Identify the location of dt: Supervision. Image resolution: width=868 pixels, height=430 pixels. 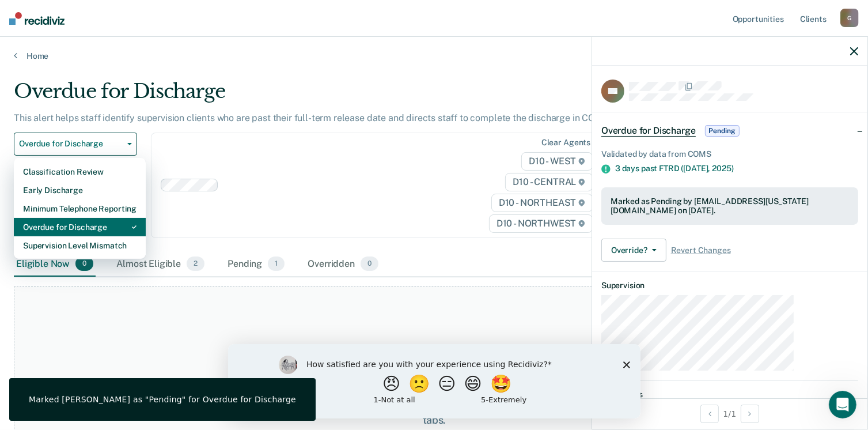
(730, 286).